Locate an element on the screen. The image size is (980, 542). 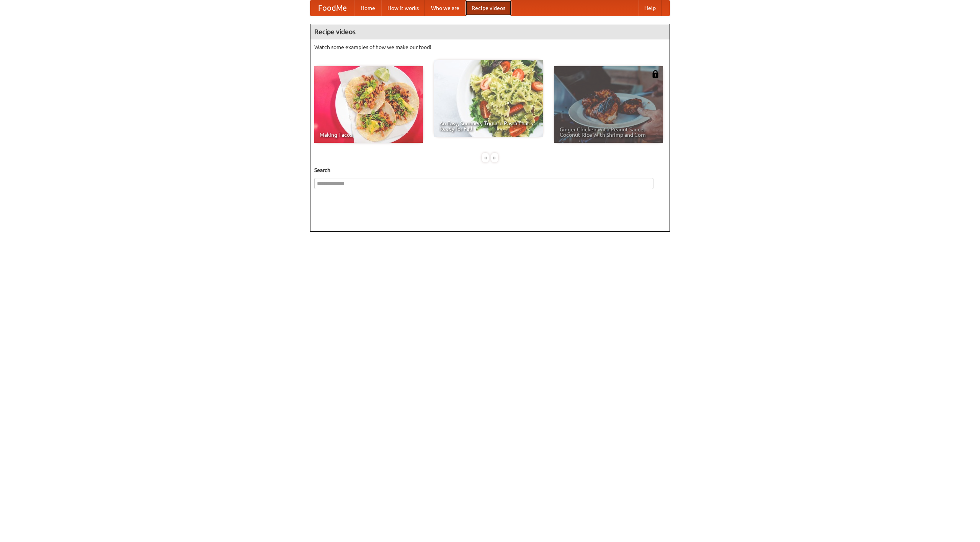
a: Recipe videos is located at coordinates (488, 8).